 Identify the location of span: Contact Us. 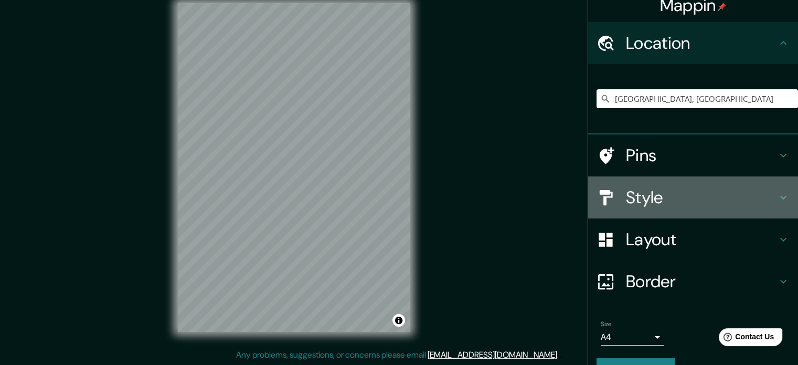
(50, 13).